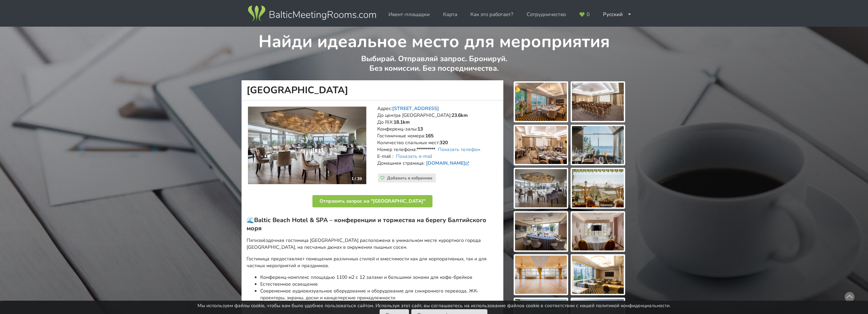 The height and width of the screenshot is (314, 868). Describe the element at coordinates (617, 15) in the screenshot. I see `div: Русский` at that location.